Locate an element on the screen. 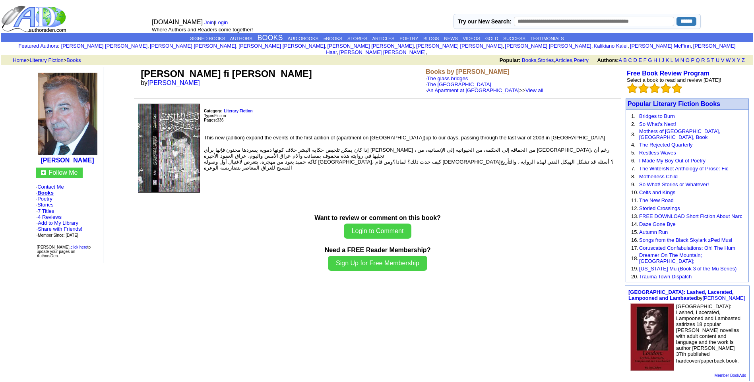 The width and height of the screenshot is (754, 382). a: W is located at coordinates (728, 60).